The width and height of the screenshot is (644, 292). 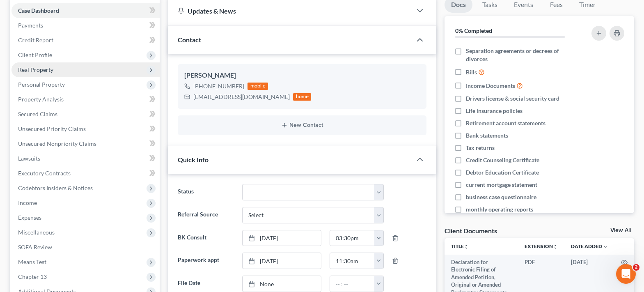 I want to click on span: Means Test, so click(x=32, y=262).